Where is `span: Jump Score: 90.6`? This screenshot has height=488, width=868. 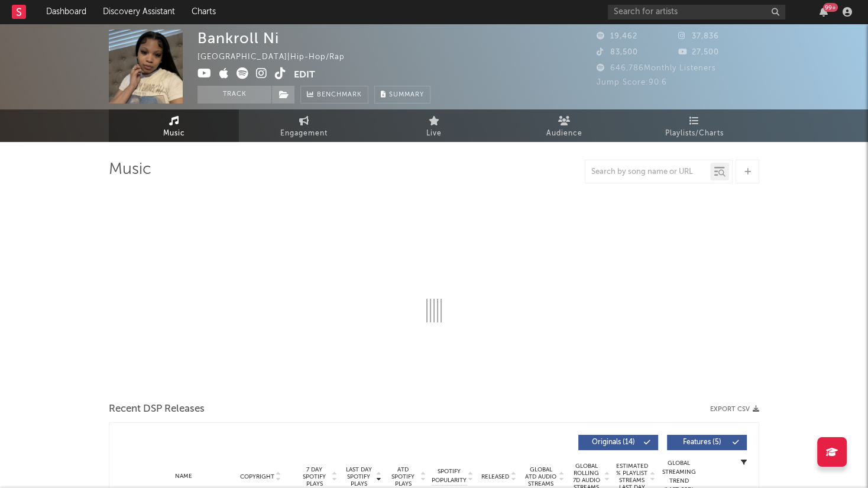 span: Jump Score: 90.6 is located at coordinates (632, 82).